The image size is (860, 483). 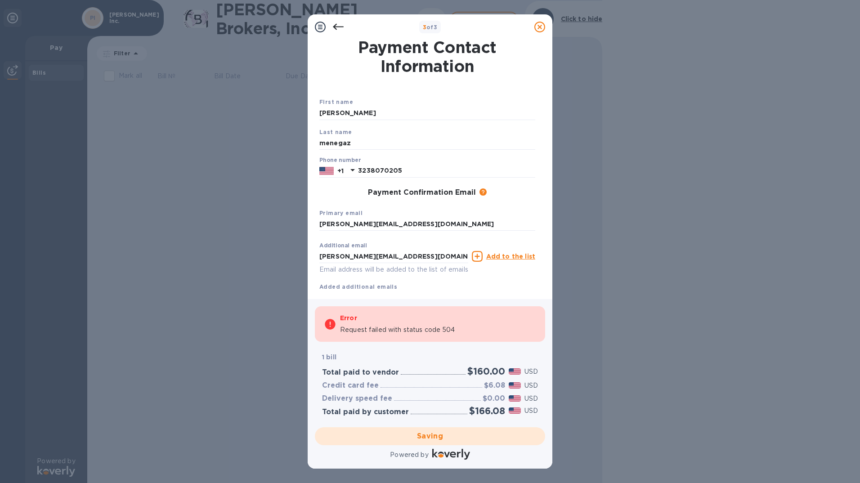 I want to click on img: Logo, so click(x=451, y=454).